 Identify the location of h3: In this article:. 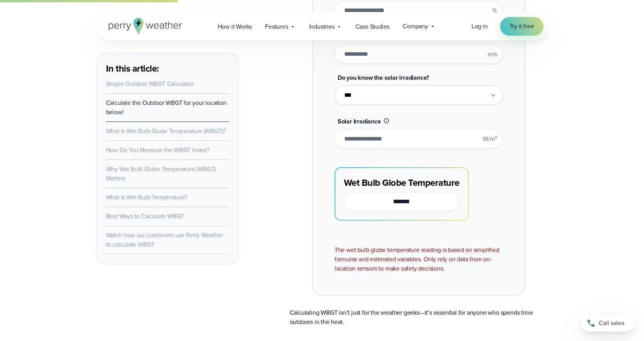
(167, 69).